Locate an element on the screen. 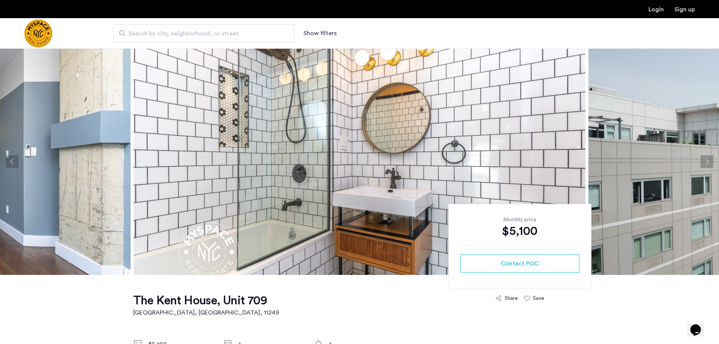 The width and height of the screenshot is (719, 344). a: Registration is located at coordinates (684, 9).